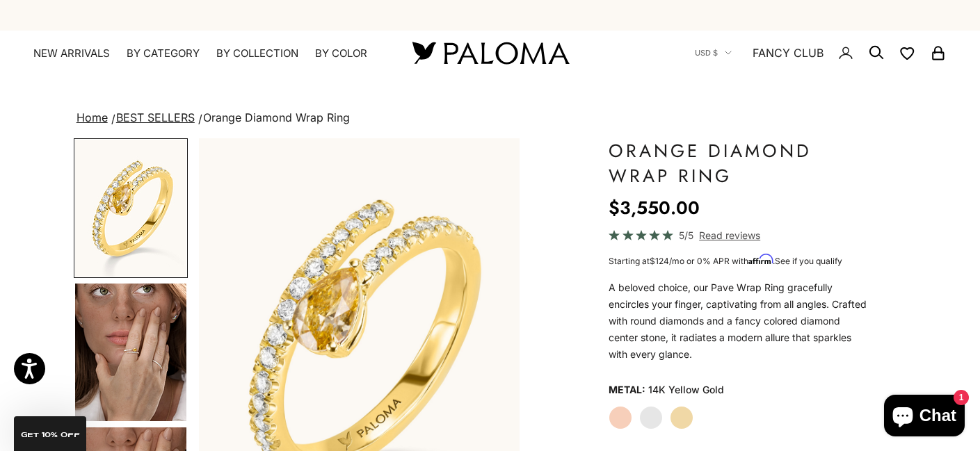  What do you see at coordinates (341, 53) in the screenshot?
I see `summary: By Color` at bounding box center [341, 53].